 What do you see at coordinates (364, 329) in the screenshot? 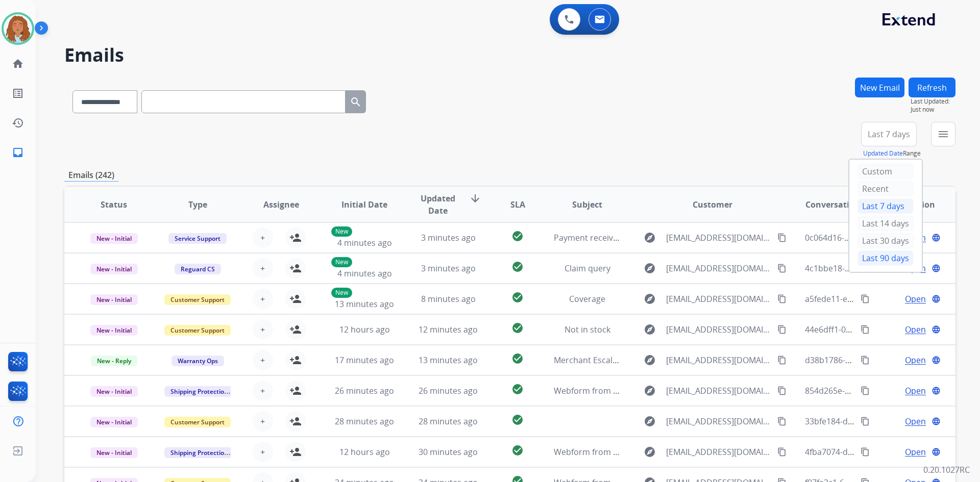
I see `span: 12 hours ago` at bounding box center [364, 329].